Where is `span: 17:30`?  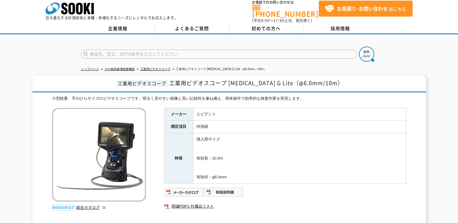 span: 17:30 is located at coordinates (279, 21).